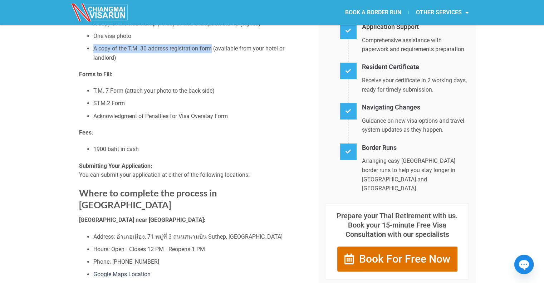 The image size is (544, 283). I want to click on li: One visa photo, so click(201, 36).